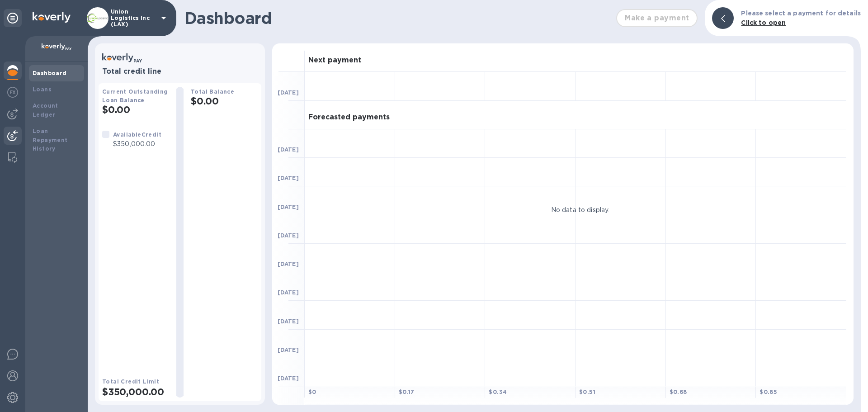 The width and height of the screenshot is (868, 412). What do you see at coordinates (13, 18) in the screenshot?
I see `div: Unpin categories` at bounding box center [13, 18].